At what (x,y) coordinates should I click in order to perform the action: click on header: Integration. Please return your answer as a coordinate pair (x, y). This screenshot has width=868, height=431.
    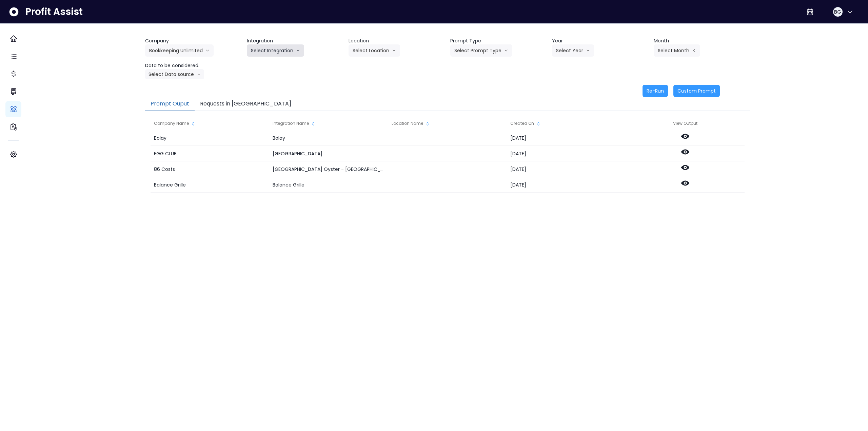
    Looking at the image, I should click on (295, 40).